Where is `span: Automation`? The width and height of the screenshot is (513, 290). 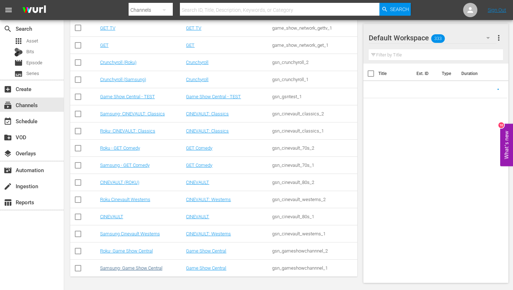
span: Automation is located at coordinates (8, 170).